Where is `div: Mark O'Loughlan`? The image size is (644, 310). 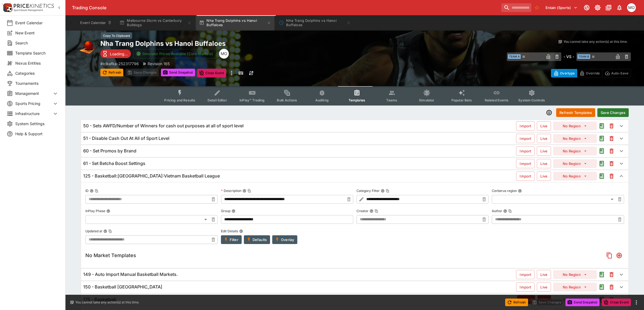
div: Mark O'Loughlan is located at coordinates (224, 54).